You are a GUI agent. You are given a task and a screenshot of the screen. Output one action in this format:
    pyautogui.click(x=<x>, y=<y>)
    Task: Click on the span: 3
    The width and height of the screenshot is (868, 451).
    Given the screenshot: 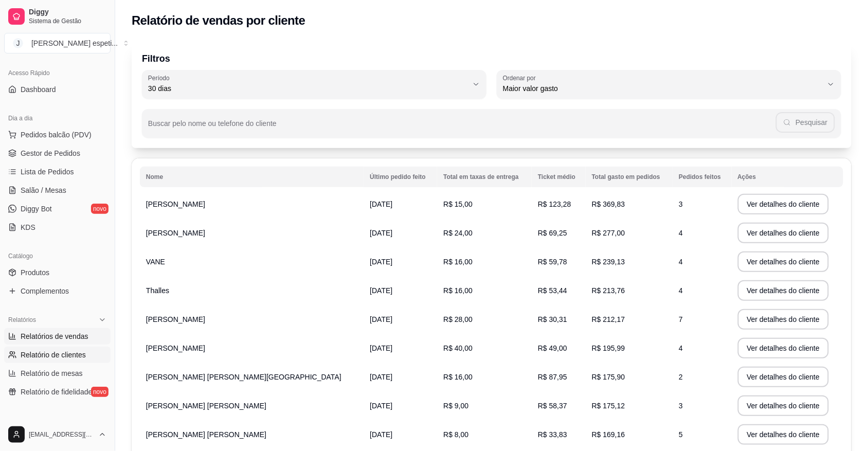 What is the action you would take?
    pyautogui.click(x=681, y=406)
    